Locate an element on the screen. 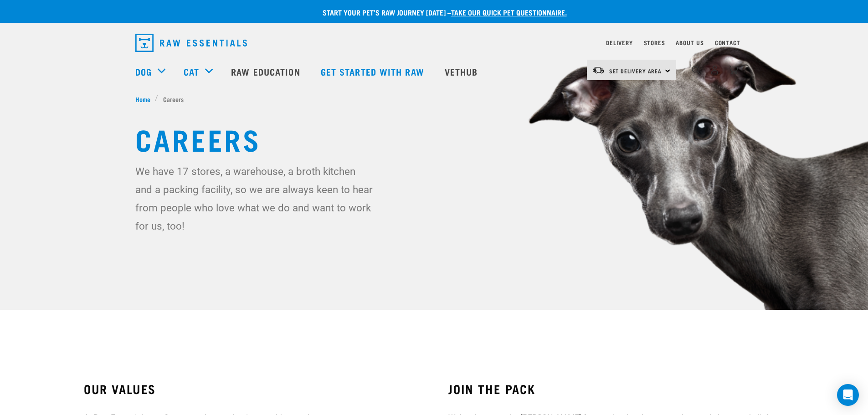 The width and height of the screenshot is (868, 415). a: Home is located at coordinates (146, 99).